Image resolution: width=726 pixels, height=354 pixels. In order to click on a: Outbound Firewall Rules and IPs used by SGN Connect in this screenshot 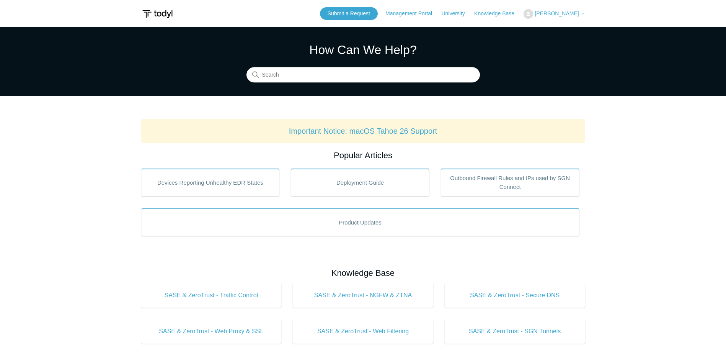, I will do `click(510, 182)`.